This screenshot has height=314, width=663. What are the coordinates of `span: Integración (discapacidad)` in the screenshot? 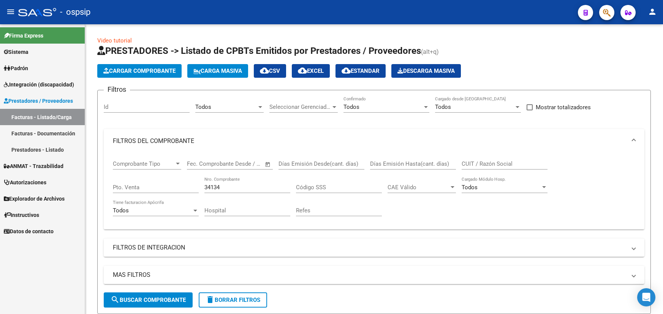 It's located at (39, 85).